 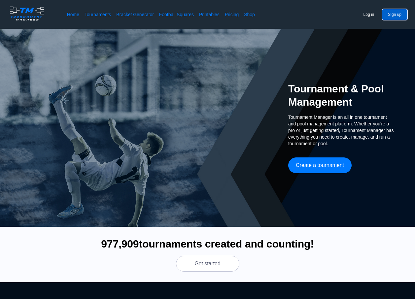 What do you see at coordinates (207, 244) in the screenshot?
I see `h2: 977,909 tournaments created and counting!` at bounding box center [207, 244].